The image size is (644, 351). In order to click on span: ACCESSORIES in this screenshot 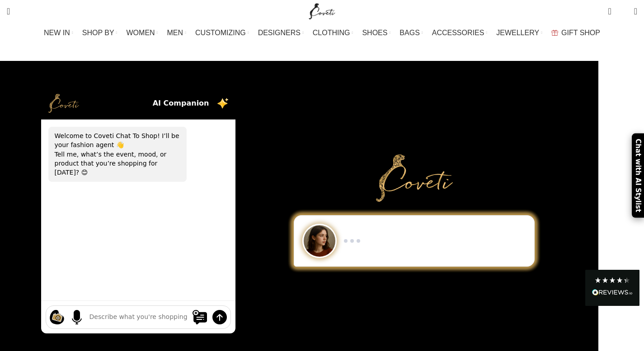, I will do `click(458, 32)`.